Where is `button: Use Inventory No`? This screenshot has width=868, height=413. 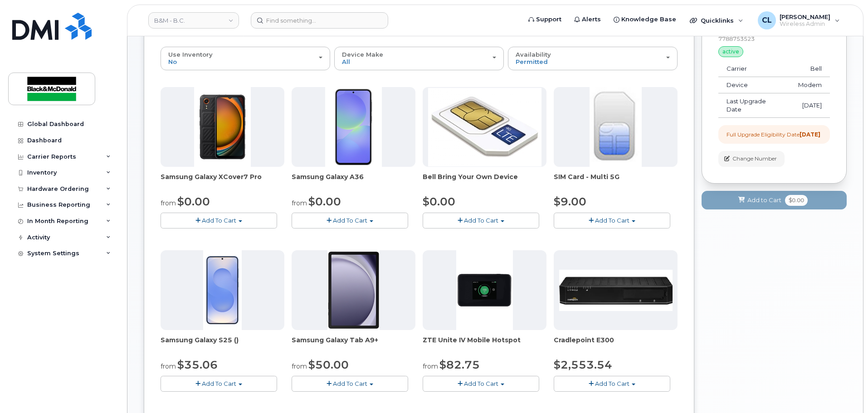
button: Use Inventory No is located at coordinates (245, 58).